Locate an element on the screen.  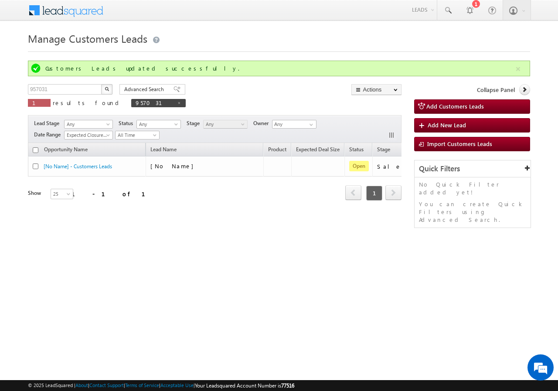
a: All Time is located at coordinates (137, 135).